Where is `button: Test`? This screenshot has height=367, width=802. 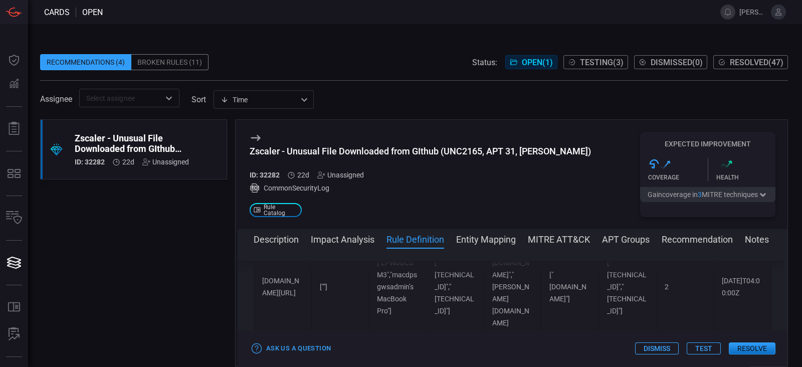
button: Test is located at coordinates (704, 348).